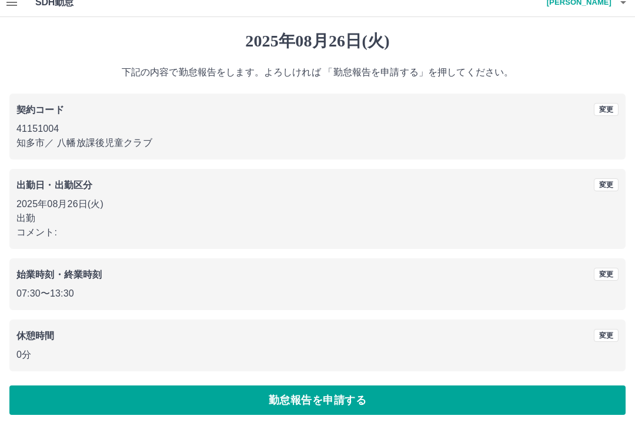 This screenshot has height=429, width=635. What do you see at coordinates (35, 336) in the screenshot?
I see `b: 休憩時間` at bounding box center [35, 336].